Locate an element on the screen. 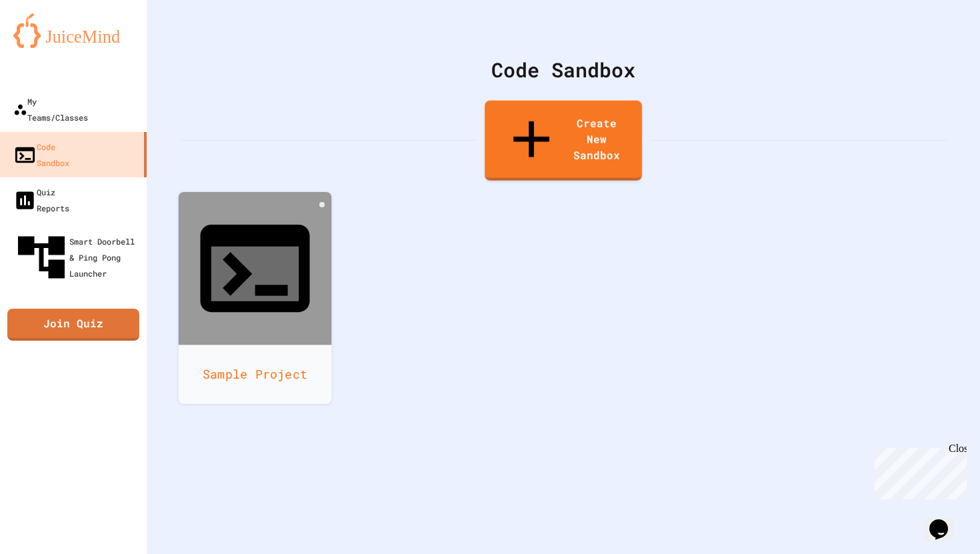  div: Sample Project is located at coordinates (255, 374).